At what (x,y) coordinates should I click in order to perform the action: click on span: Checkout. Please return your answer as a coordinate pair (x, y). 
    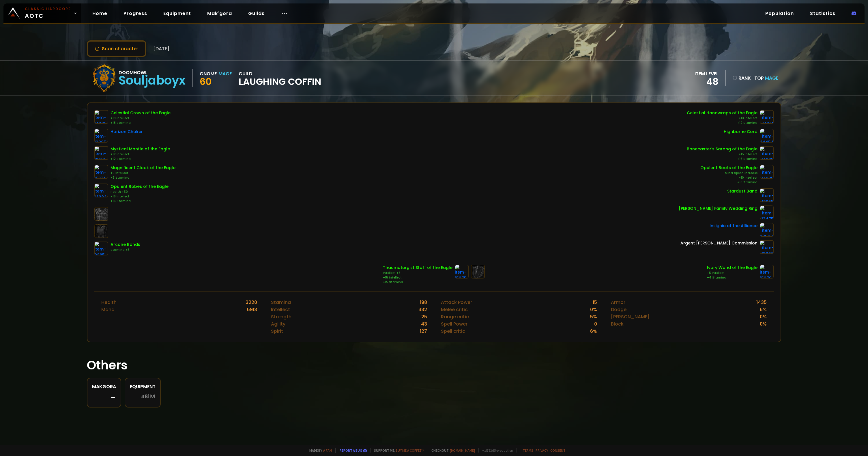
    Looking at the image, I should click on (452, 450).